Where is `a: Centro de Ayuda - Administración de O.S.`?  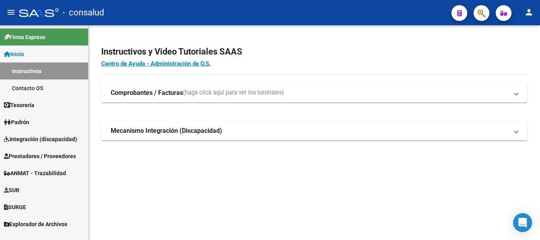
a: Centro de Ayuda - Administración de O.S. is located at coordinates (156, 64).